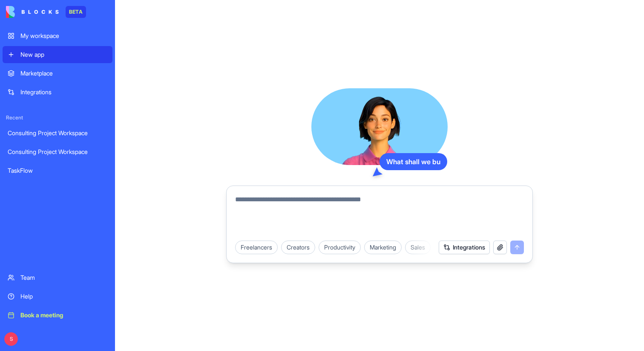 This screenshot has width=644, height=351. I want to click on div: Integrations, so click(64, 92).